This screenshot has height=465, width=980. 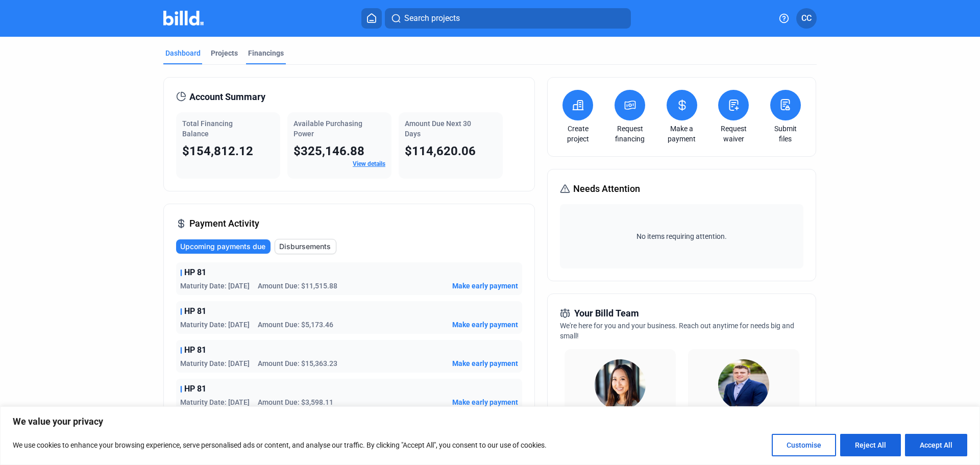 What do you see at coordinates (329, 151) in the screenshot?
I see `span: $325,146.88` at bounding box center [329, 151].